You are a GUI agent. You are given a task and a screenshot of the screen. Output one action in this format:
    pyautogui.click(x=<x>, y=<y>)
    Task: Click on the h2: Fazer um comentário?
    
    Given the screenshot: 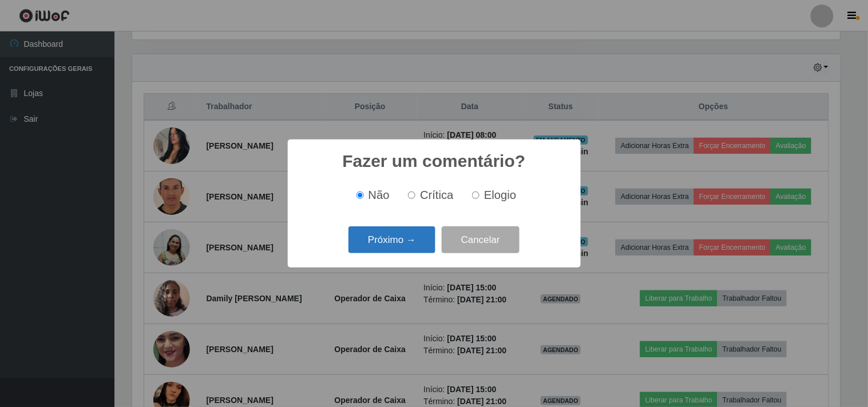 What is the action you would take?
    pyautogui.click(x=434, y=161)
    